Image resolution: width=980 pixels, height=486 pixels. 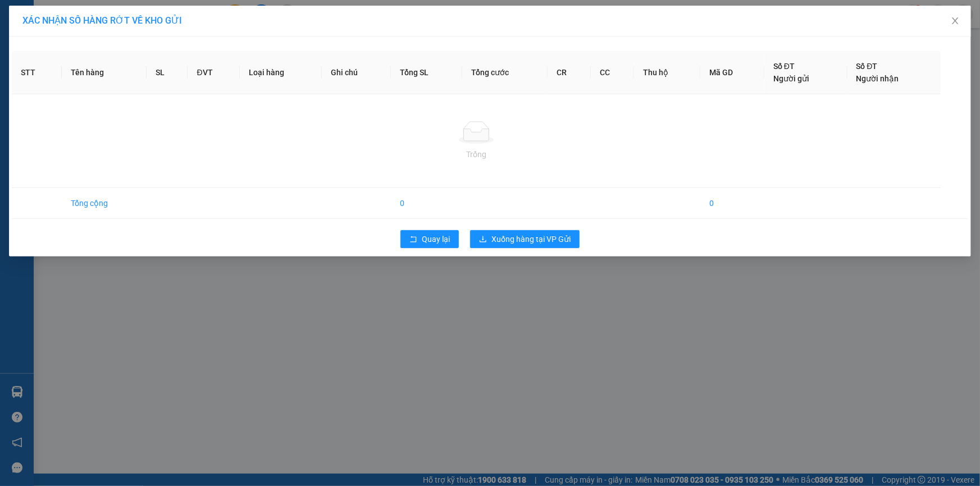 I want to click on th: SL, so click(x=167, y=73).